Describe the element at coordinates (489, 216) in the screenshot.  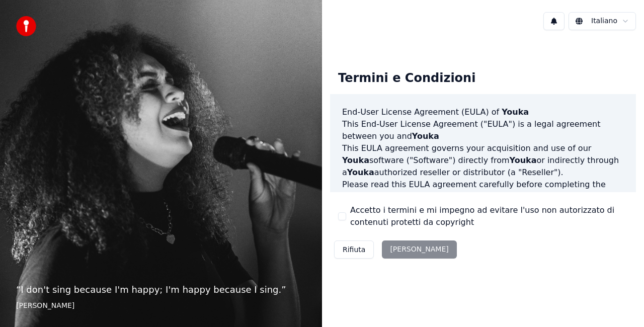
I see `label: Accetto i termini e mi impegno ad evitare l'uso non autorizzato di contenuti protetti da copyright` at that location.